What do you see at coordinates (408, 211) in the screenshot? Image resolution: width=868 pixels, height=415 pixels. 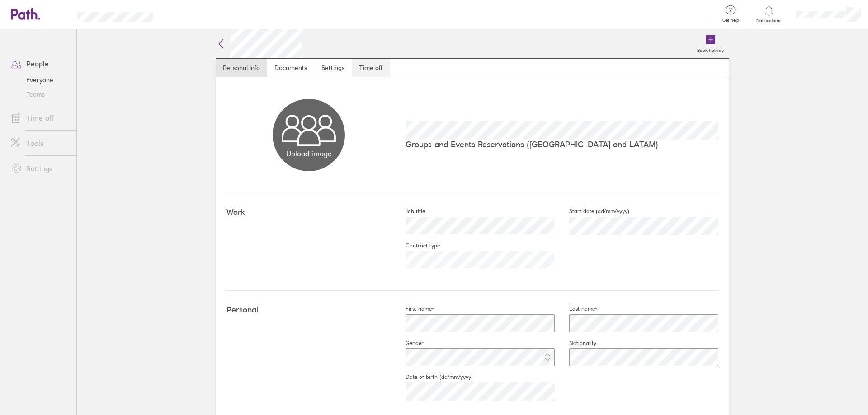 I see `label: Job title` at bounding box center [408, 211].